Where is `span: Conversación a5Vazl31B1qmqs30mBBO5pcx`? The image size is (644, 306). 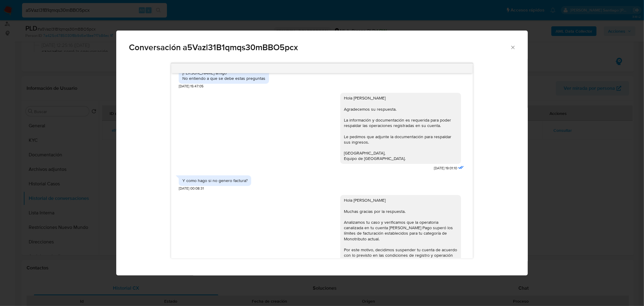
span: Conversación a5Vazl31B1qmqs30mBBO5pcx is located at coordinates (320, 47).